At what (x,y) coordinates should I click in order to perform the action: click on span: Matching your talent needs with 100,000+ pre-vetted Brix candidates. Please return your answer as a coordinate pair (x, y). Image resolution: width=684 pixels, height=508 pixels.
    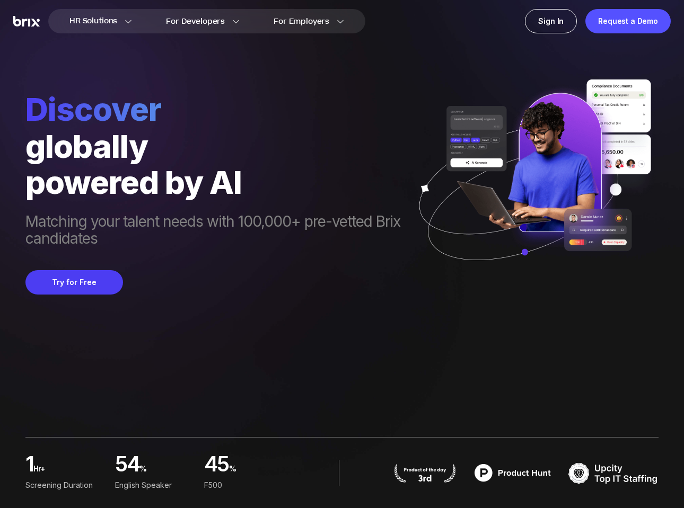
    Looking at the image, I should click on (215, 231).